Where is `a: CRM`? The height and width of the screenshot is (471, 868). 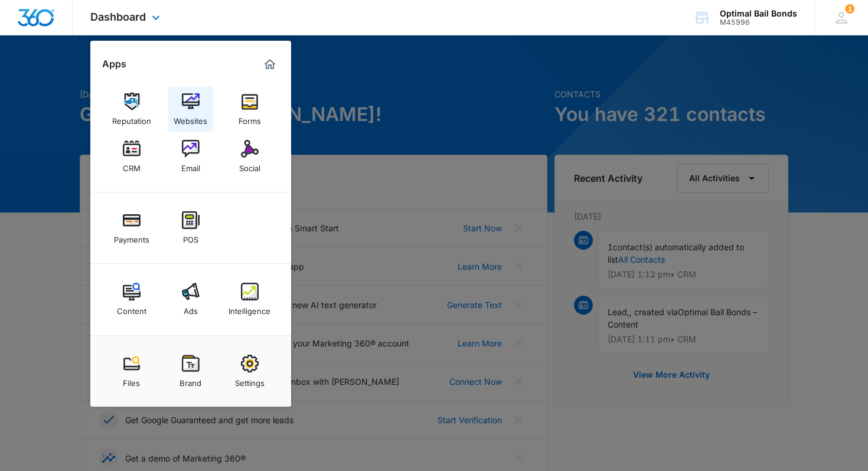
a: CRM is located at coordinates (131, 157).